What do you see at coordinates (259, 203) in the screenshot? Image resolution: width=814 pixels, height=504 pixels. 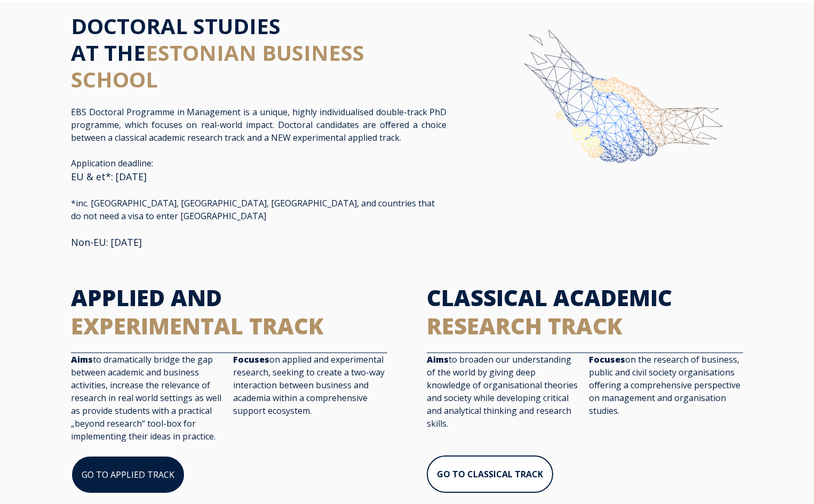 I see `p: Application deadline:` at bounding box center [259, 203].